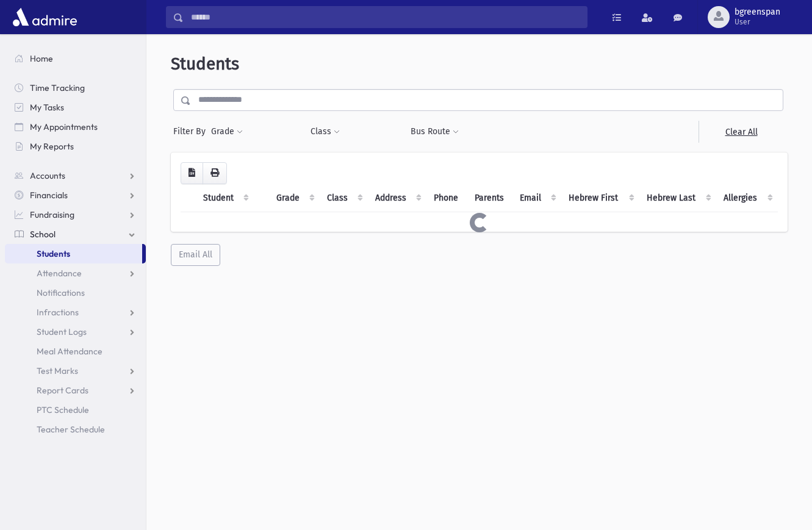  I want to click on th: Email, so click(537, 198).